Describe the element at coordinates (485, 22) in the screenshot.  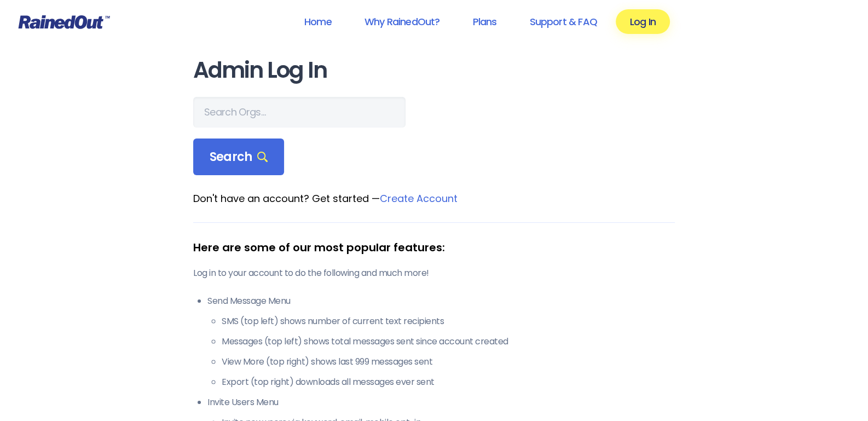
I see `a: Plans` at that location.